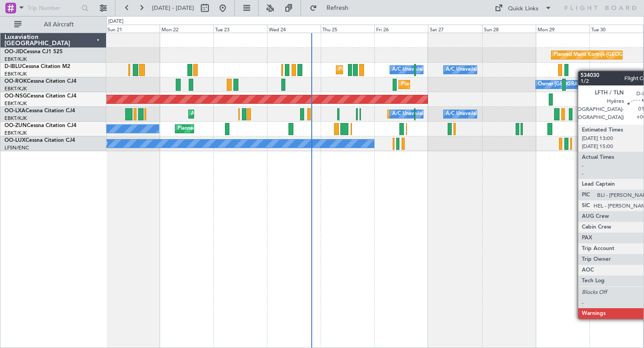  I want to click on div: Mon 22, so click(187, 29).